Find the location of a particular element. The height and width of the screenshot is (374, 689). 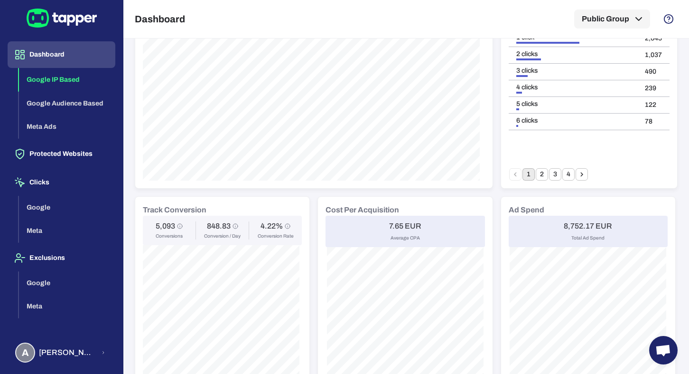

span: Conversion Rate is located at coordinates (276, 236).